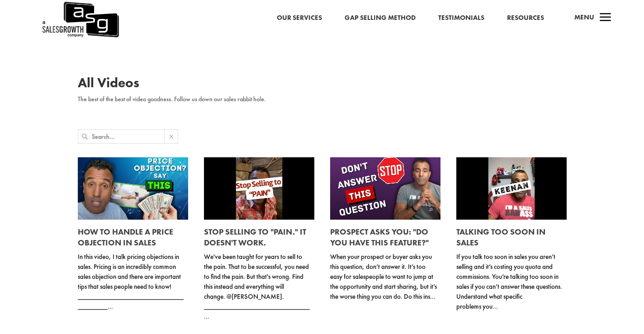  What do you see at coordinates (128, 136) in the screenshot?
I see `input: Search...` at bounding box center [128, 136].